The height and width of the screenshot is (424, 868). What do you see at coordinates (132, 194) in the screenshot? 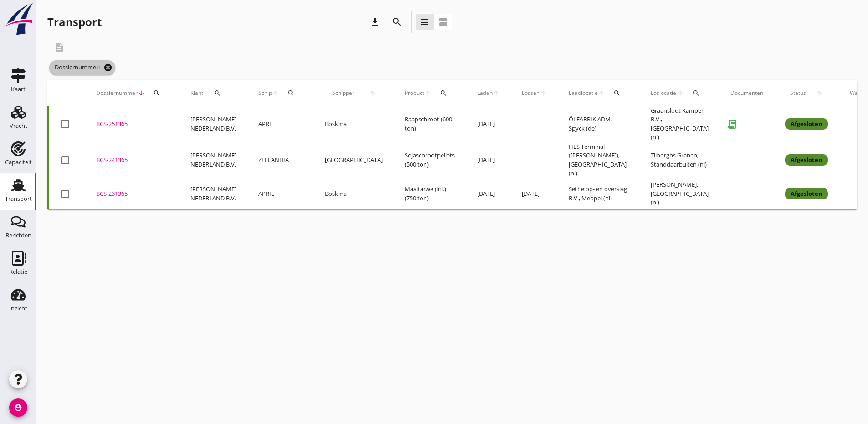
I see `div: BCS-231365` at bounding box center [132, 194].